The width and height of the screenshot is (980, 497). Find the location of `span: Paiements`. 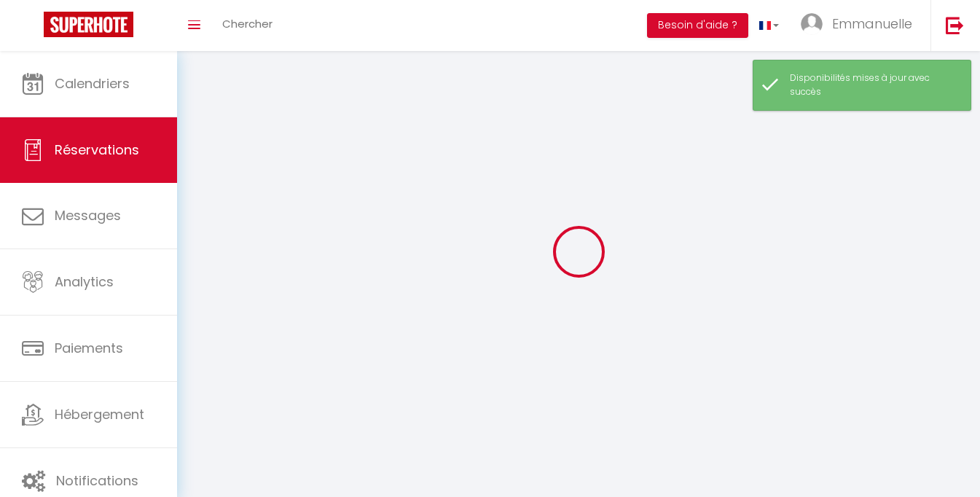

span: Paiements is located at coordinates (89, 348).